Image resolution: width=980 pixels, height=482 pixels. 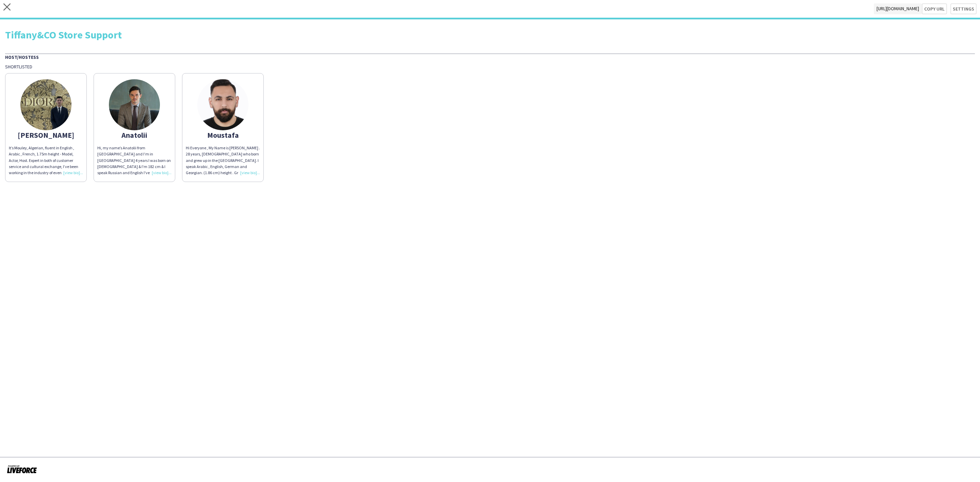 What do you see at coordinates (490, 35) in the screenshot?
I see `div: Tiffany&CO Store Support` at bounding box center [490, 35].